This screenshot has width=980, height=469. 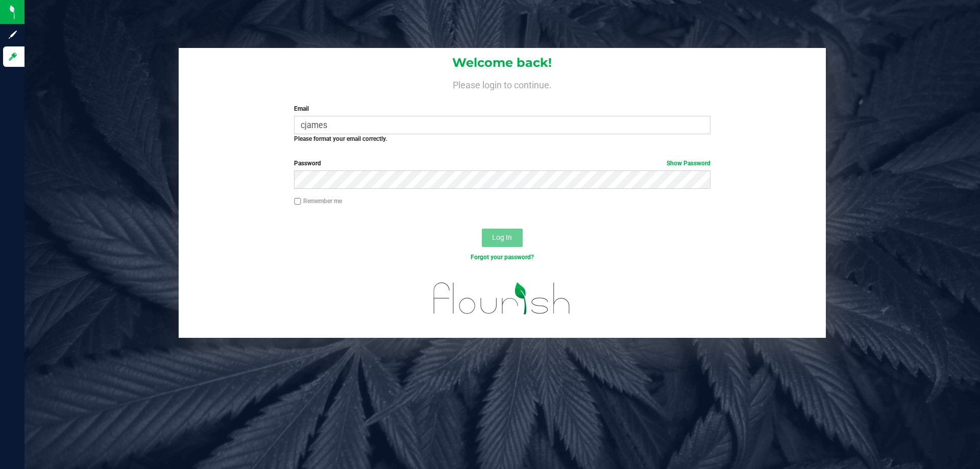 I want to click on a: Forgot your password?, so click(x=502, y=257).